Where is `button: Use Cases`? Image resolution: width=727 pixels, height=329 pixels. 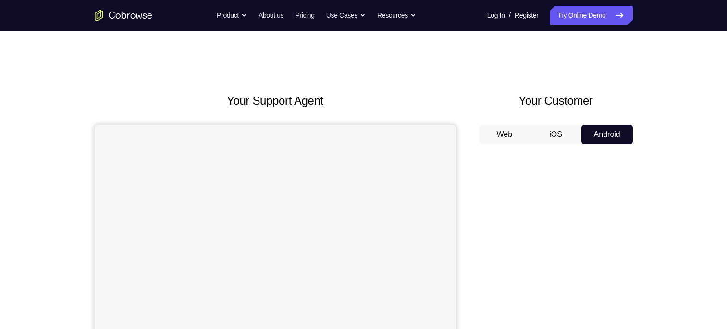
button: Use Cases is located at coordinates (346, 15).